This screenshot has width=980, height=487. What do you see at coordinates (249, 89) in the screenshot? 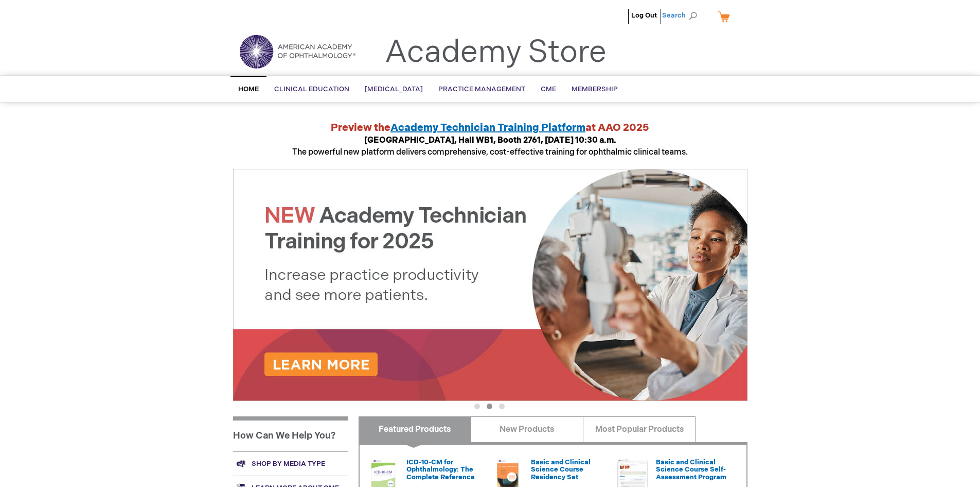
I see `span: Home` at bounding box center [249, 89].